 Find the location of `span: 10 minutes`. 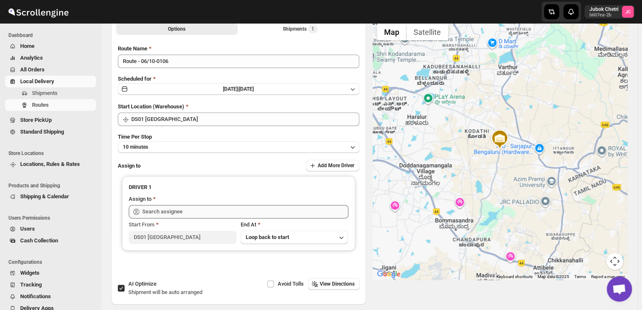

span: 10 minutes is located at coordinates (135, 147).